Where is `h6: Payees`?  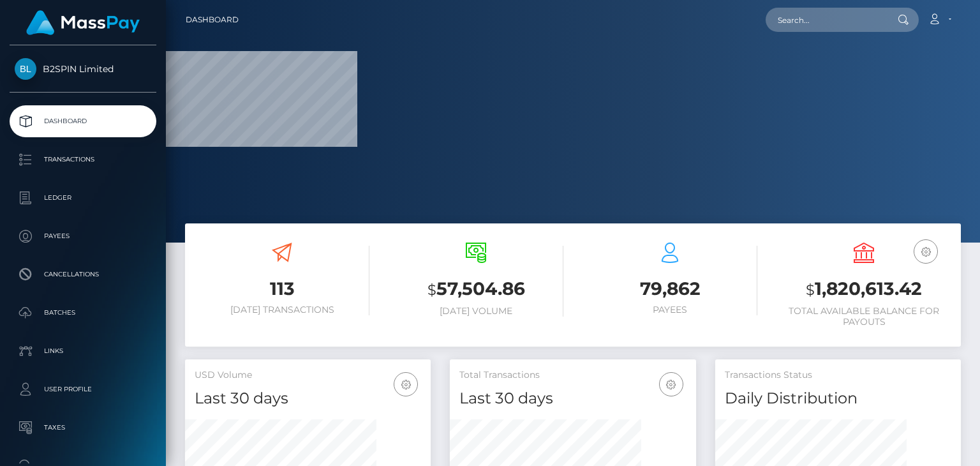 h6: Payees is located at coordinates (670, 309).